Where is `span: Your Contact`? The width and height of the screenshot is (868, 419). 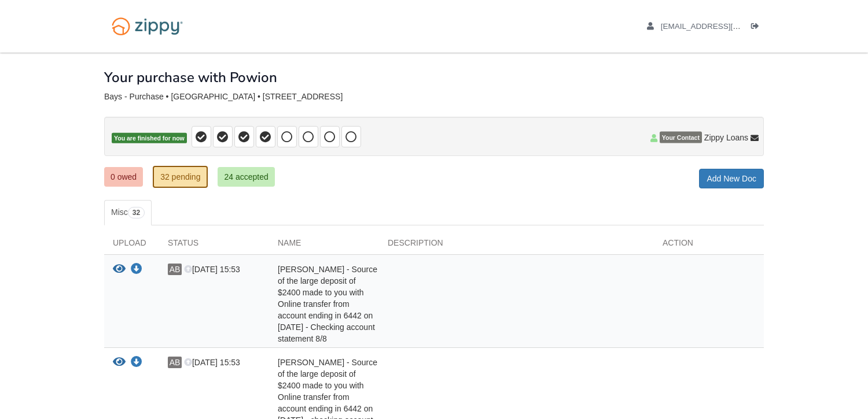
span: Your Contact is located at coordinates (681, 138).